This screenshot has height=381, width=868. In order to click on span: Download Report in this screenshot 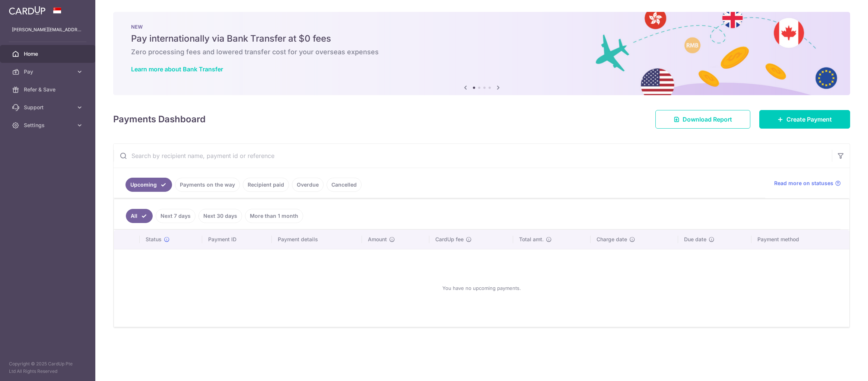, I will do `click(707, 119)`.